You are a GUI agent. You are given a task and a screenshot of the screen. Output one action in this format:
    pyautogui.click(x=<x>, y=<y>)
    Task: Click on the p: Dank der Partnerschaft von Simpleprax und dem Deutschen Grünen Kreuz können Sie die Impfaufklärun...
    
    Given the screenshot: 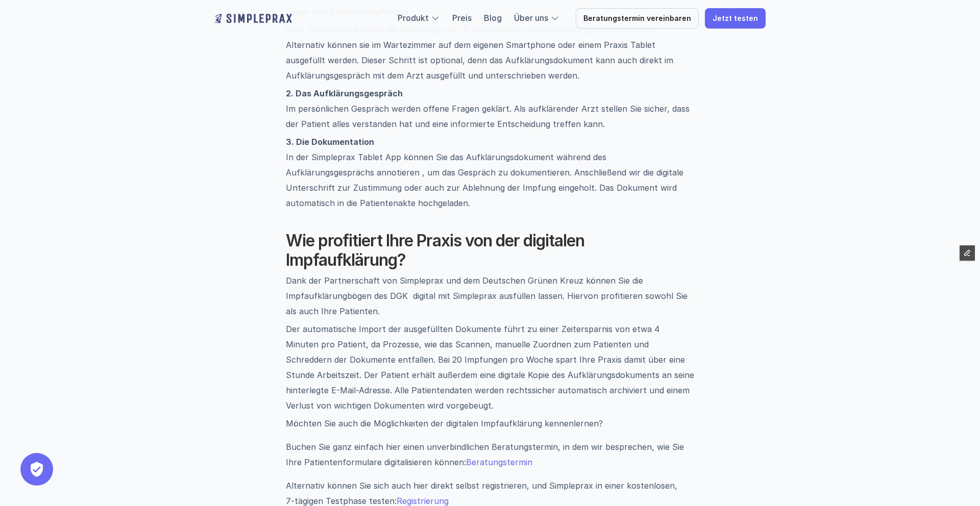 What is the action you would take?
    pyautogui.click(x=490, y=296)
    